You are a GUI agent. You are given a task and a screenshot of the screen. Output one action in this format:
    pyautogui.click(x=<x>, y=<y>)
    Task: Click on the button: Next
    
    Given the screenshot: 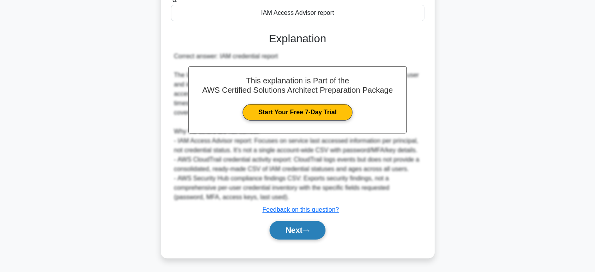 What is the action you would take?
    pyautogui.click(x=297, y=230)
    